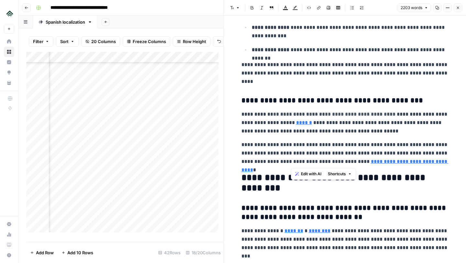  What do you see at coordinates (77, 253) in the screenshot?
I see `button: Add 10 Rows` at bounding box center [77, 253].